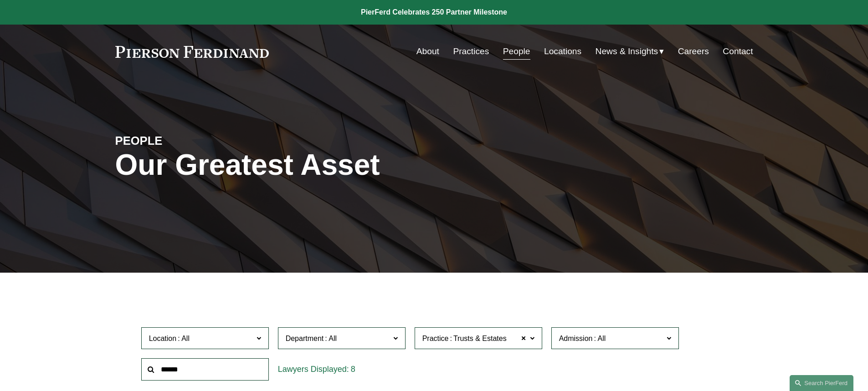 This screenshot has height=391, width=868. What do you see at coordinates (480, 339) in the screenshot?
I see `span: Trusts & Estates` at bounding box center [480, 339].